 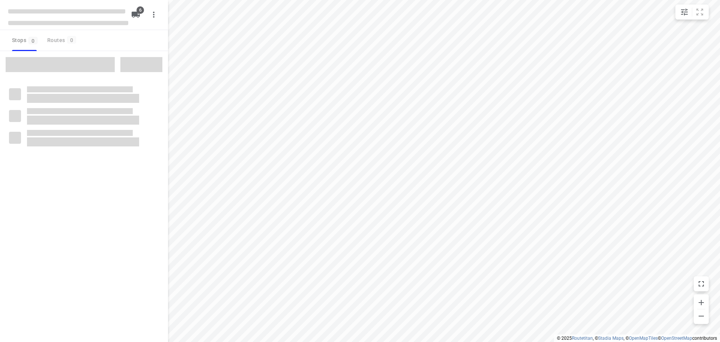 What do you see at coordinates (643, 338) in the screenshot?
I see `a: OpenMapTiles` at bounding box center [643, 338].